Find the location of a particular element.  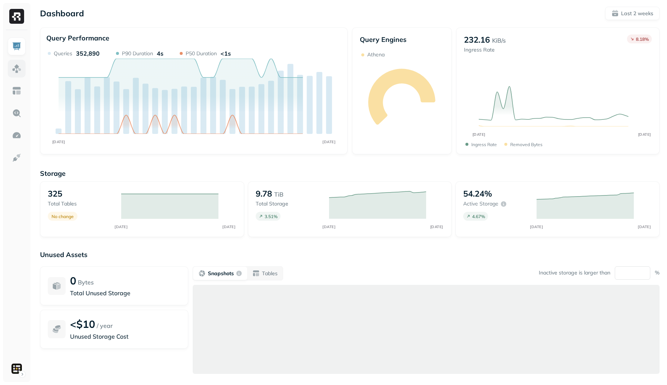

img: Integrations is located at coordinates (17, 158).